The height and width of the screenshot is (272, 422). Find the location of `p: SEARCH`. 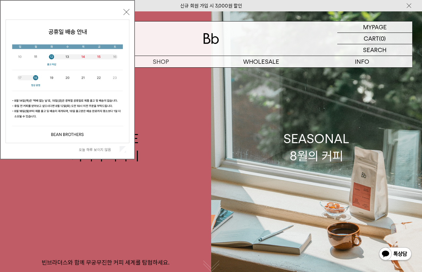

p: SEARCH is located at coordinates (374, 50).